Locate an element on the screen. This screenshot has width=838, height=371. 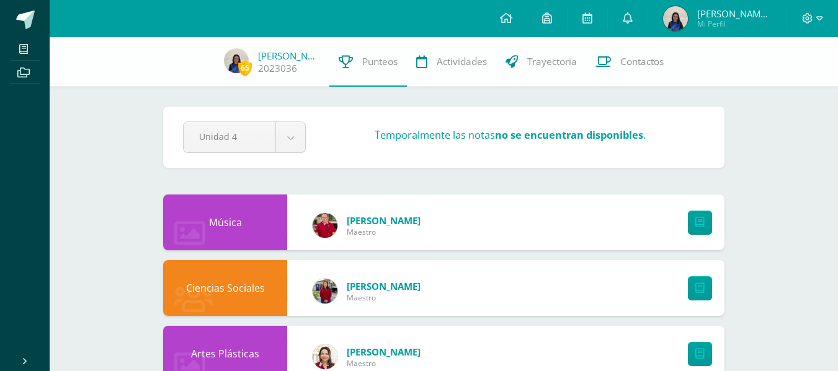
a: Contactos is located at coordinates (629, 62).